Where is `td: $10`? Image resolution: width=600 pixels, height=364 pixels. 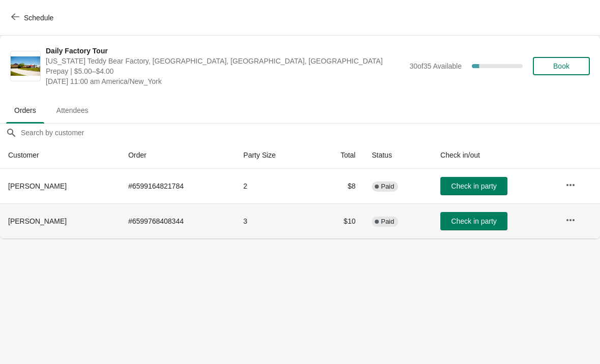 td: $10 is located at coordinates (338, 220).